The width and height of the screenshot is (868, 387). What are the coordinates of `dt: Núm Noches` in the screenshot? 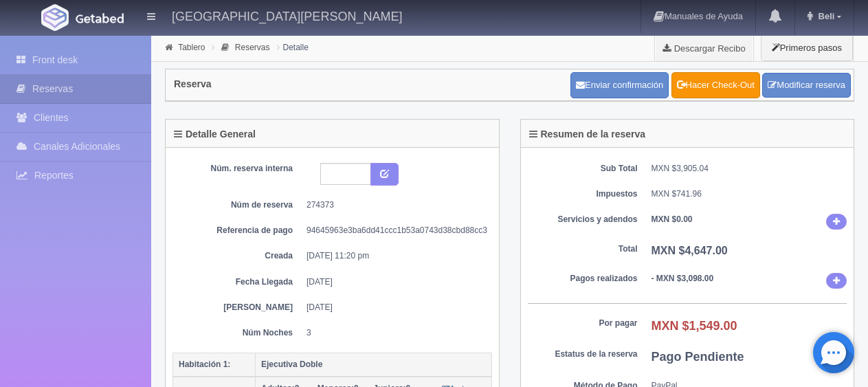 It's located at (238, 333).